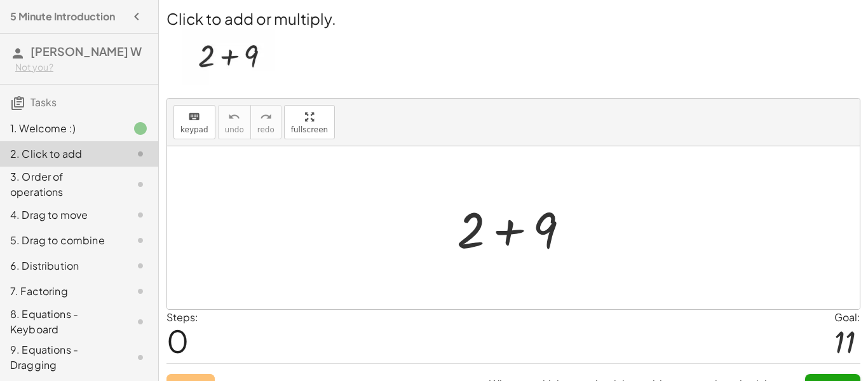  I want to click on div: 3. Order of operations, so click(61, 184).